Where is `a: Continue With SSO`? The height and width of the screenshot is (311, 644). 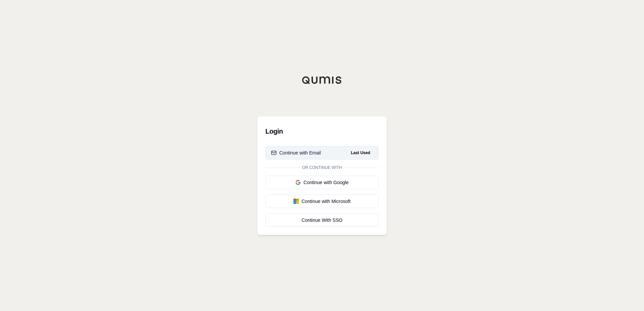
a: Continue With SSO is located at coordinates (322, 220).